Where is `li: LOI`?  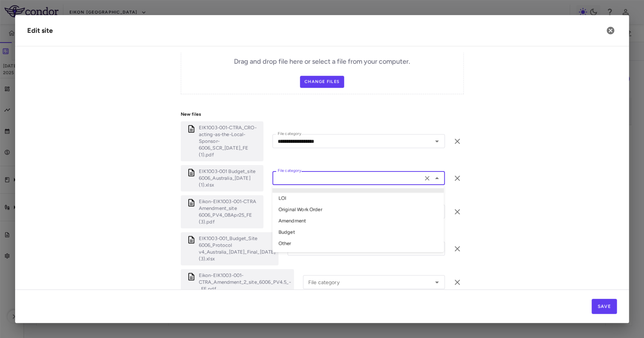
li: LOI is located at coordinates (358, 198).